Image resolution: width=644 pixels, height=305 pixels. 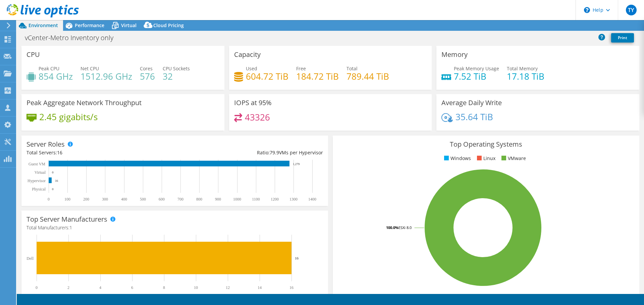 What do you see at coordinates (252, 69) in the screenshot?
I see `span: Used` at bounding box center [252, 69].